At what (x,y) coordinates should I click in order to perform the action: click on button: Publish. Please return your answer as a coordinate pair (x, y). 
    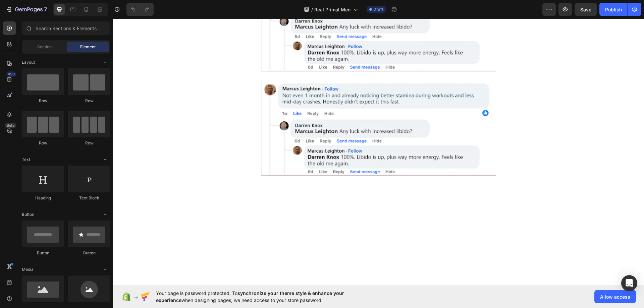
    Looking at the image, I should click on (614, 9).